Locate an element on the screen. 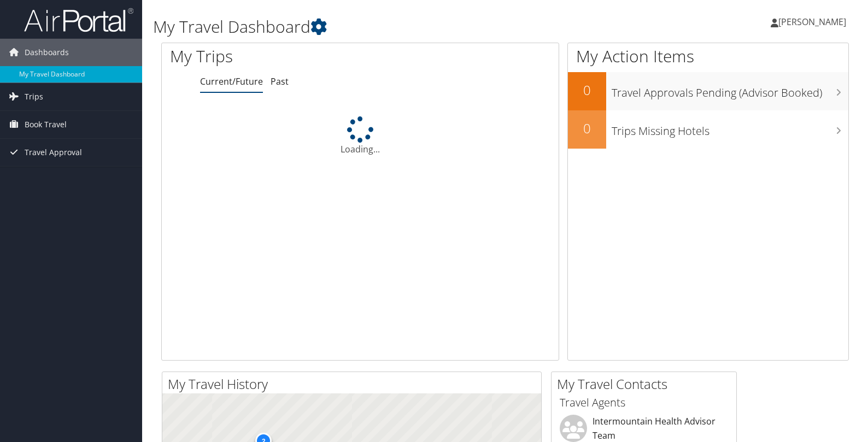 The height and width of the screenshot is (442, 868). img: airportal-logo.png is located at coordinates (78, 20).